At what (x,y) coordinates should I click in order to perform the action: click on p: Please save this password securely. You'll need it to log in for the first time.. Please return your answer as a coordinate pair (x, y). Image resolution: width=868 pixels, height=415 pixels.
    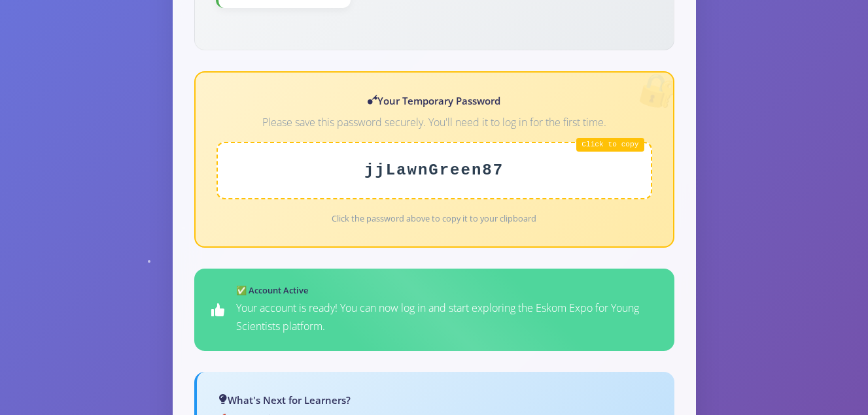
    Looking at the image, I should click on (434, 122).